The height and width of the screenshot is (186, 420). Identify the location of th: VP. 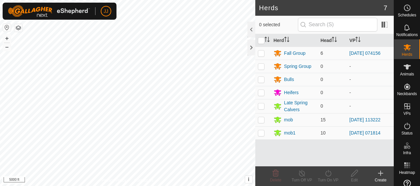
(370, 40).